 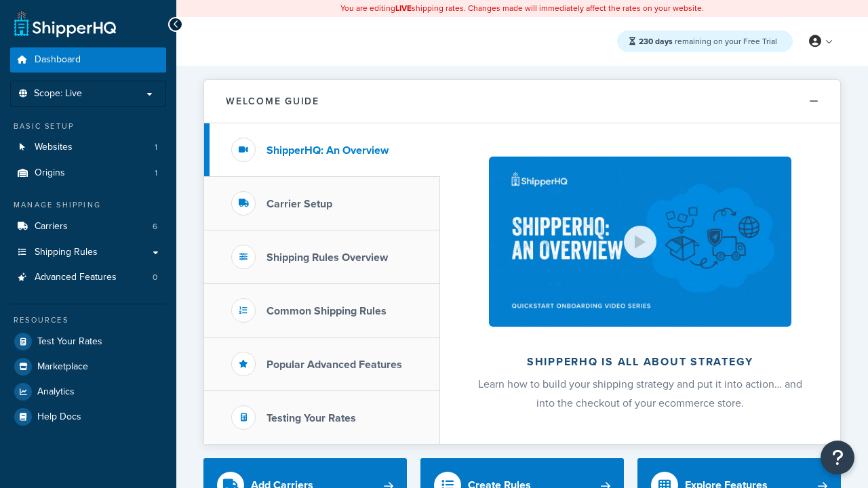 I want to click on h3: Carrier Setup, so click(x=299, y=204).